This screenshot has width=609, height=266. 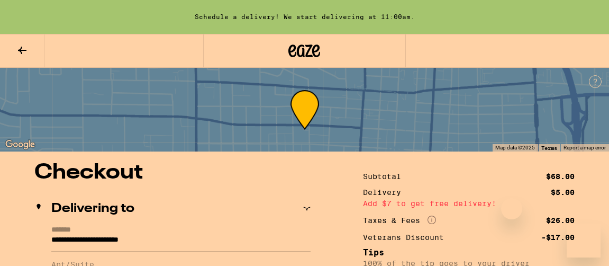 I want to click on img: Google, so click(x=20, y=144).